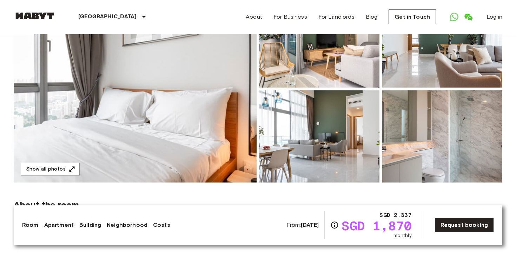 The image size is (516, 256). I want to click on a: Neighborhood, so click(127, 225).